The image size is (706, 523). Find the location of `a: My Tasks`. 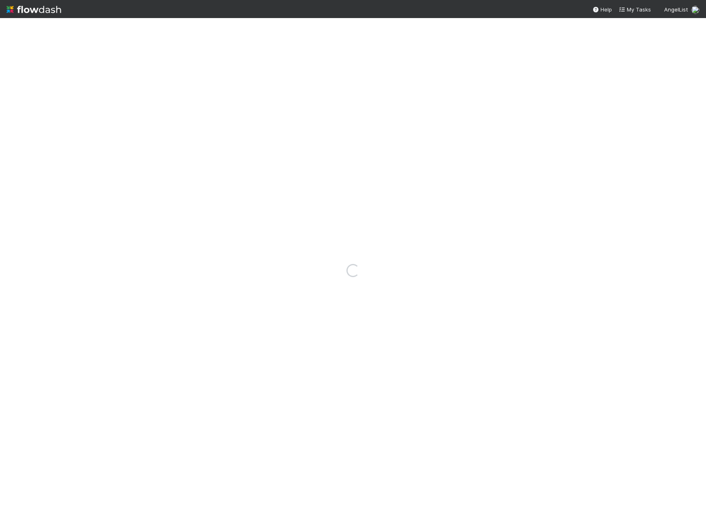

a: My Tasks is located at coordinates (635, 9).